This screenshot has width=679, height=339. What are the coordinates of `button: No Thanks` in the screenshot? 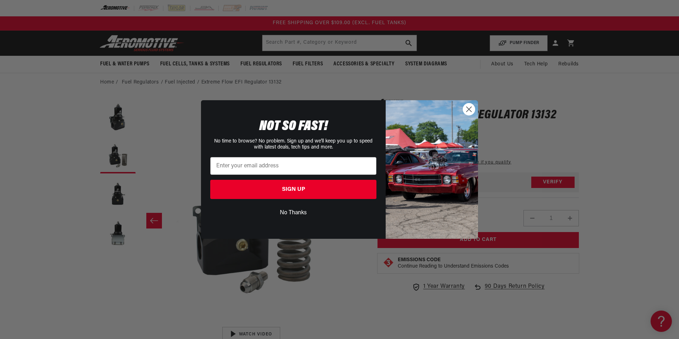 It's located at (293, 213).